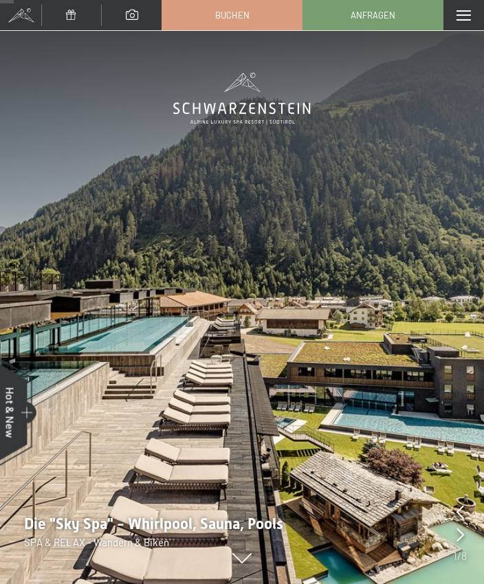 Image resolution: width=484 pixels, height=584 pixels. What do you see at coordinates (96, 542) in the screenshot?
I see `span: SPA & RELAX - Wandern & Biken` at bounding box center [96, 542].